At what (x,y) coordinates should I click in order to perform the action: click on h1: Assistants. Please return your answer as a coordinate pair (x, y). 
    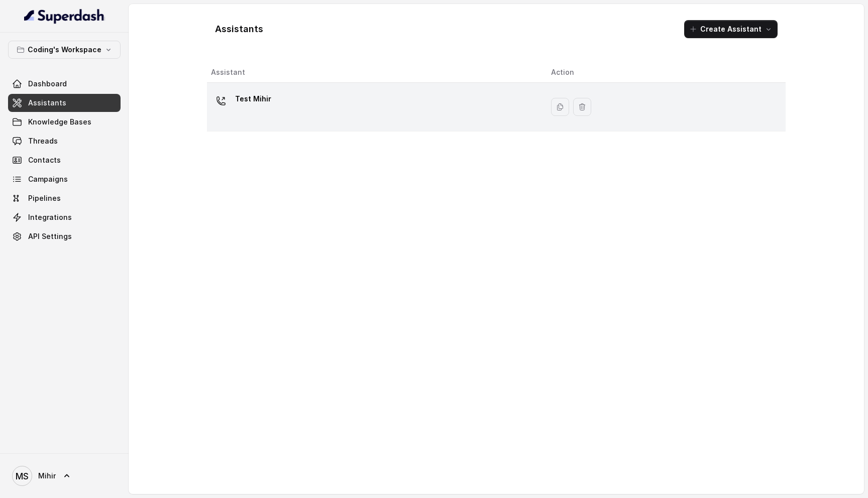
    Looking at the image, I should click on (239, 29).